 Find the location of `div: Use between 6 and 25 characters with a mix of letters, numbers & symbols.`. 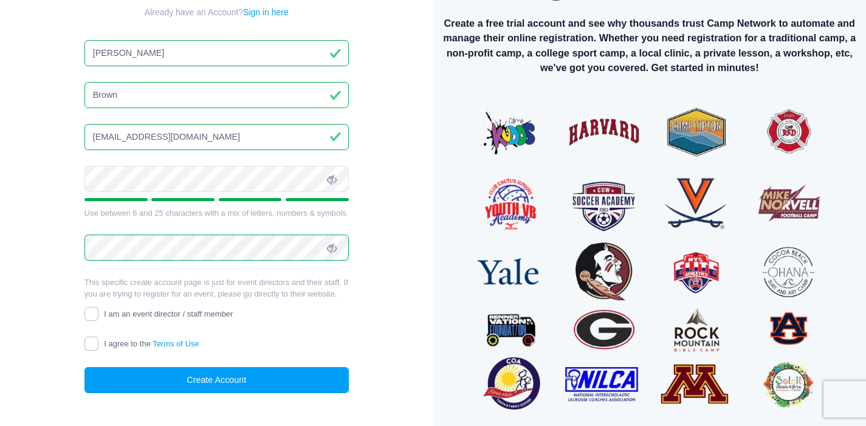

div: Use between 6 and 25 characters with a mix of letters, numbers & symbols. is located at coordinates (216, 213).